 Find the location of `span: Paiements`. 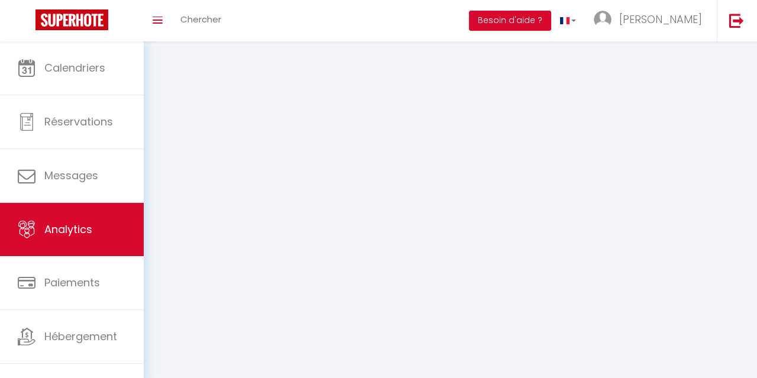

span: Paiements is located at coordinates (72, 282).